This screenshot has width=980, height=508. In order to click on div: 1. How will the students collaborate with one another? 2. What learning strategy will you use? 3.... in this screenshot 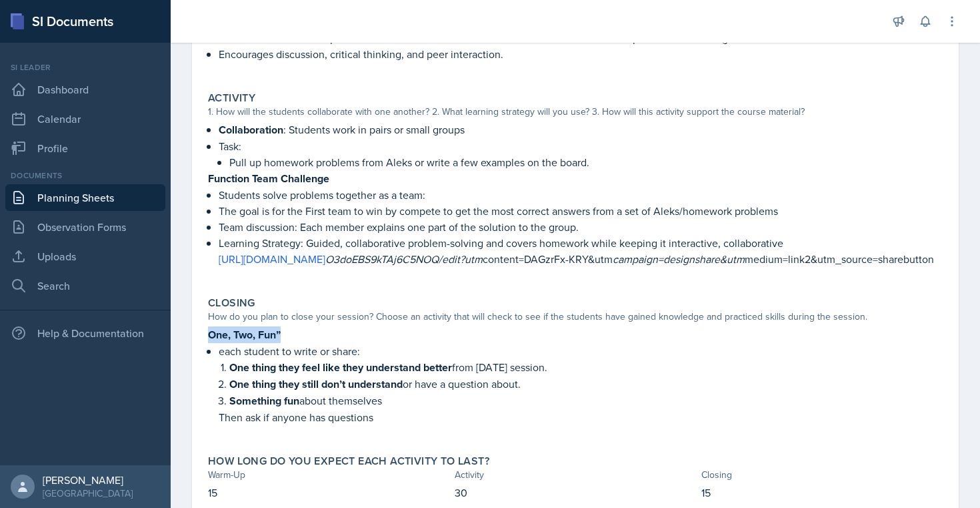, I will do `click(575, 112)`.